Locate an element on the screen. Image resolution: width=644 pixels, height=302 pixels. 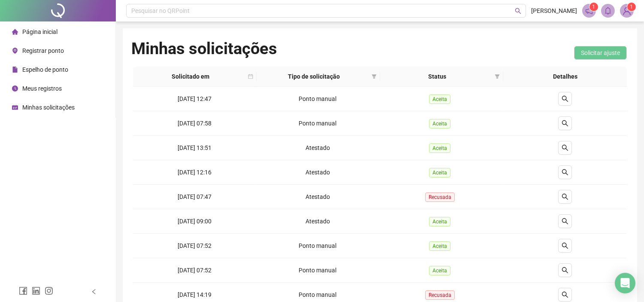
span: Tipo de solicitação is located at coordinates (314, 76).